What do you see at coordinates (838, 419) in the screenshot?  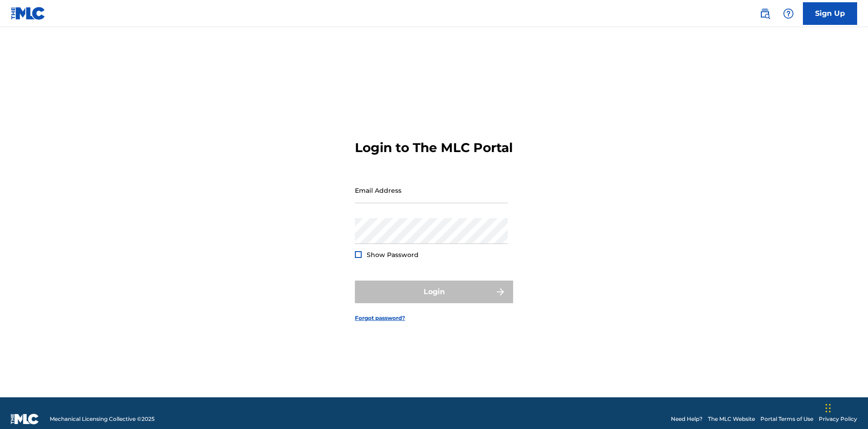 I see `a: Privacy Policy` at bounding box center [838, 419].